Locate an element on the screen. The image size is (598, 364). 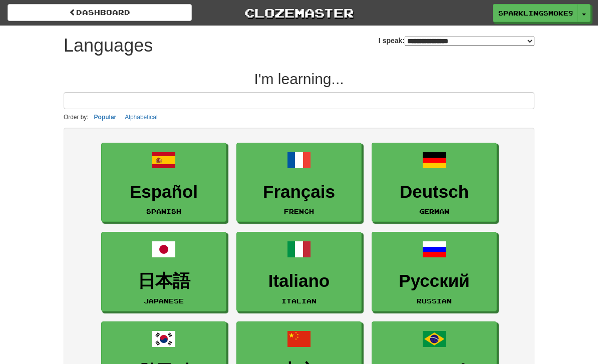
a: EspañolSpanish is located at coordinates (164, 182).